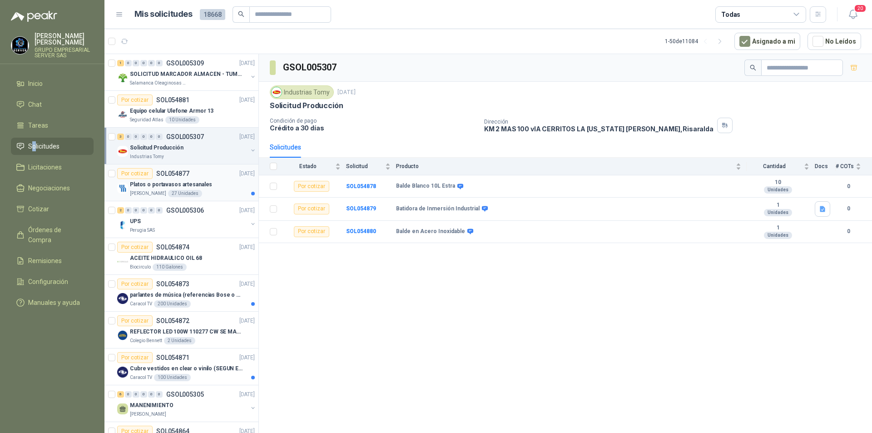 The width and height of the screenshot is (872, 433). Describe the element at coordinates (146, 340) in the screenshot. I see `p: Colegio Bennett` at that location.